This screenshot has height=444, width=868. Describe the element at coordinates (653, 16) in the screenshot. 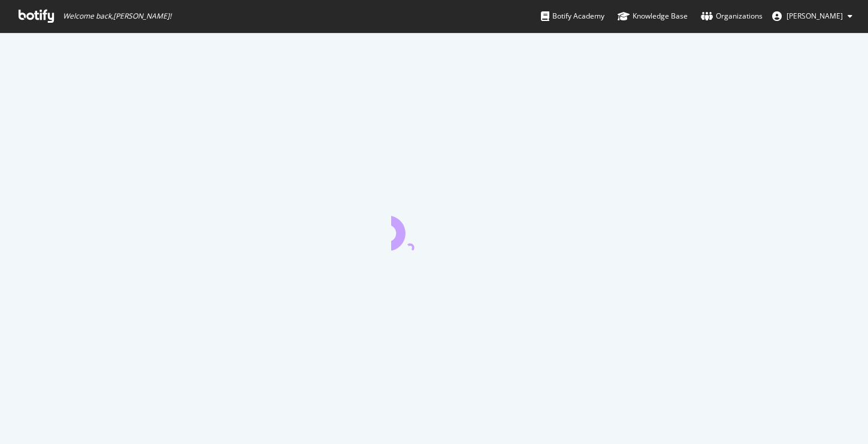

I see `div: Knowledge Base` at that location.